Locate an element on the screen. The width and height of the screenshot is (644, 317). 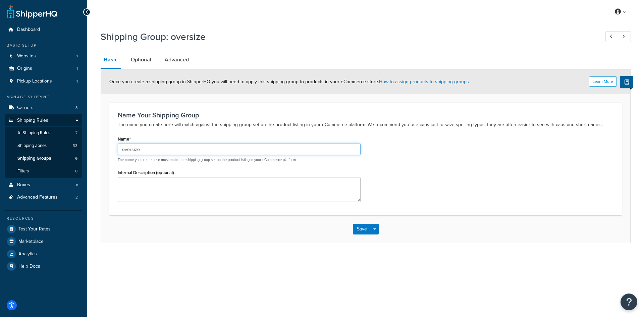
a: Help Docs is located at coordinates (44, 266).